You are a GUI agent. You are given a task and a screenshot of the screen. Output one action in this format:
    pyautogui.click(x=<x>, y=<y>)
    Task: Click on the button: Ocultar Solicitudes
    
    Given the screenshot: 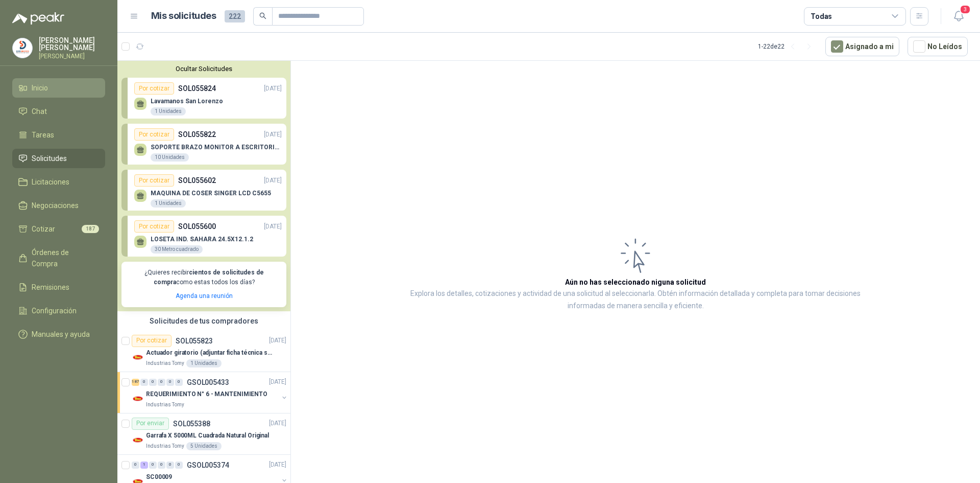 What is the action you would take?
    pyautogui.click(x=204, y=69)
    